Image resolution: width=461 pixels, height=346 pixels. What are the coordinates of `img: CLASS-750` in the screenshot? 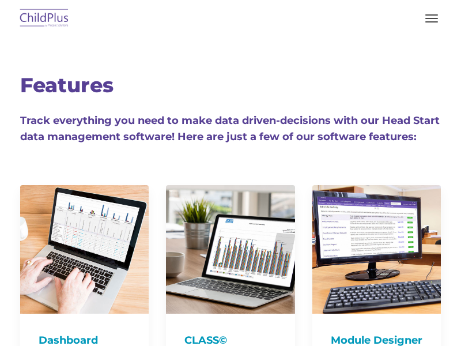 It's located at (230, 249).